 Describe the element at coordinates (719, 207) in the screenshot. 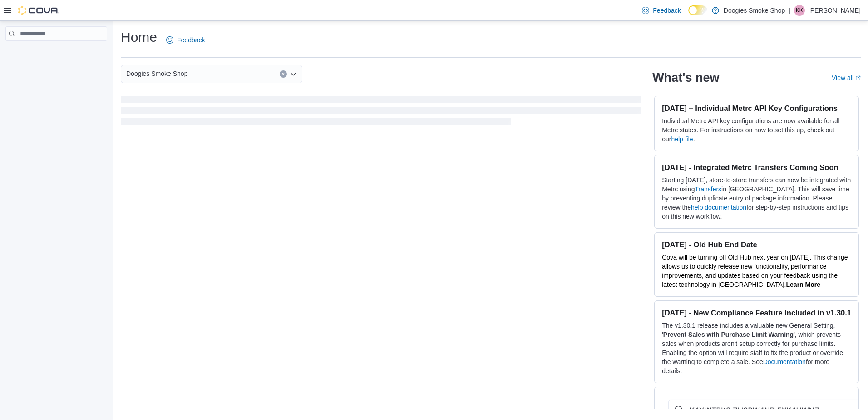

I see `a: help documentation` at that location.